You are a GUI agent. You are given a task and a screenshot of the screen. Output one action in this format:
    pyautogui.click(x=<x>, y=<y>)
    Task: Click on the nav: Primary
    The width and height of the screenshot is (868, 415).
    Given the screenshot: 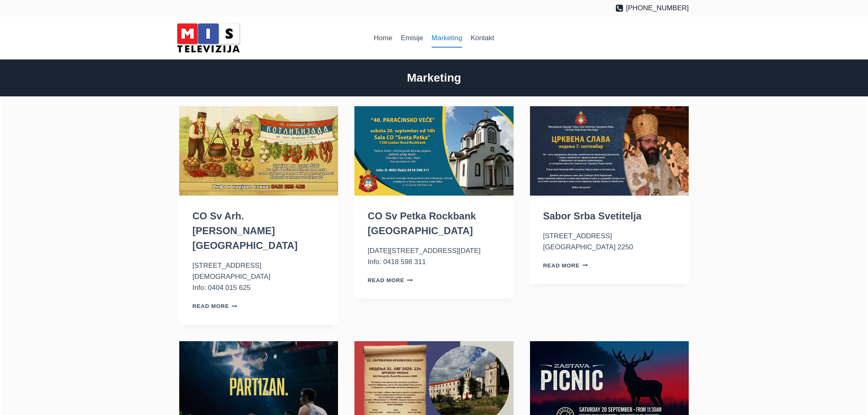 What is the action you would take?
    pyautogui.click(x=434, y=38)
    